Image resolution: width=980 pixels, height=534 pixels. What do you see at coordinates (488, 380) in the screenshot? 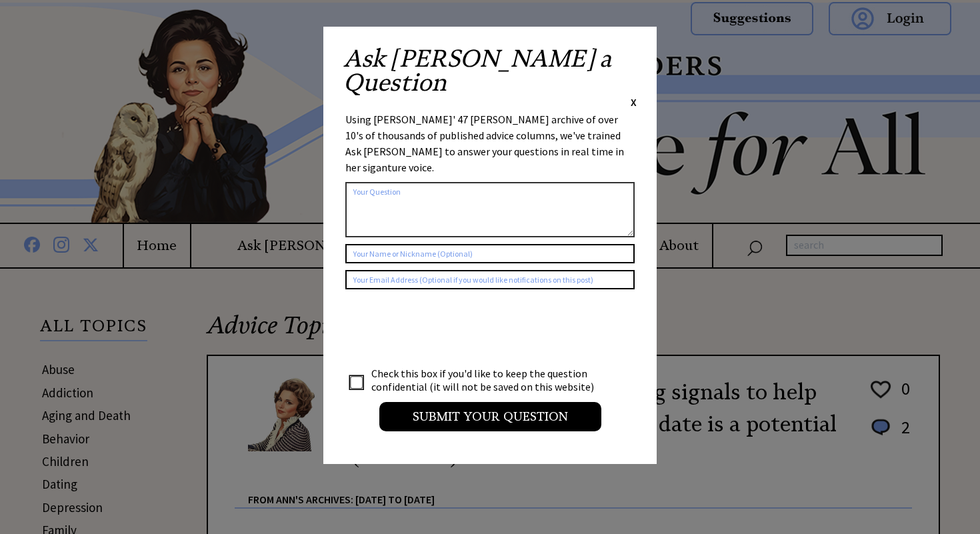
I see `td: Check this box if you'd like to keep the question confidential (it will not be saved on this webs...` at bounding box center [488, 380].